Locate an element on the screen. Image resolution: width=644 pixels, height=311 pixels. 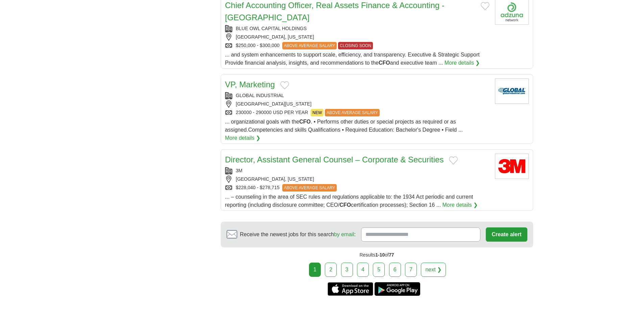
span: CLOSING SOON is located at coordinates (355, 45).